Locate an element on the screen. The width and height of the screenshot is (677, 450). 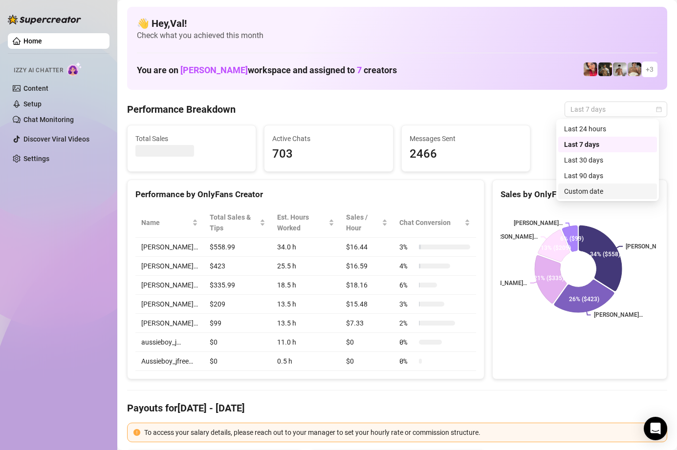
td: $423 is located at coordinates (237, 266).